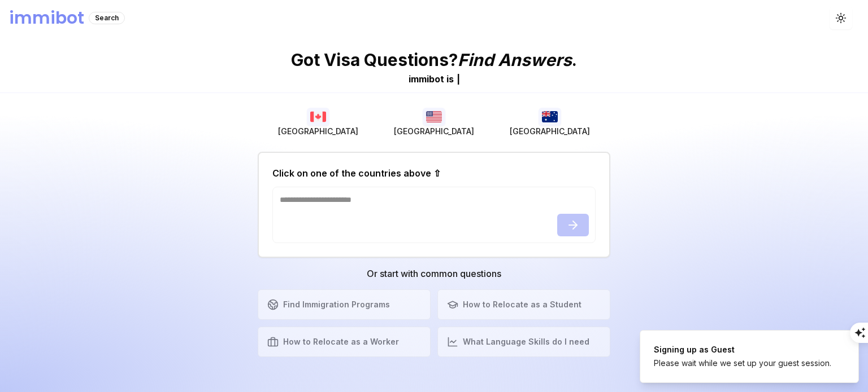 The height and width of the screenshot is (392, 868). I want to click on img: USA flag, so click(434, 117).